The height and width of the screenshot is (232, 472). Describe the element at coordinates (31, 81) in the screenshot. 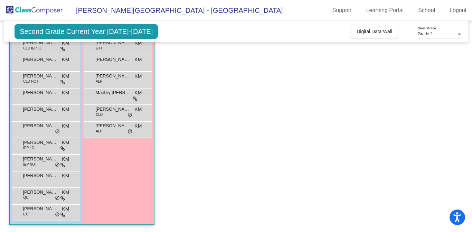

I see `span: CLD NOT` at that location.